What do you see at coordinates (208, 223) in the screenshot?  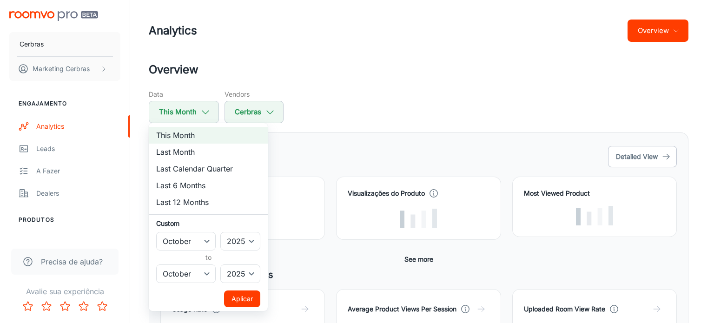 I see `h6: Custom` at bounding box center [208, 223].